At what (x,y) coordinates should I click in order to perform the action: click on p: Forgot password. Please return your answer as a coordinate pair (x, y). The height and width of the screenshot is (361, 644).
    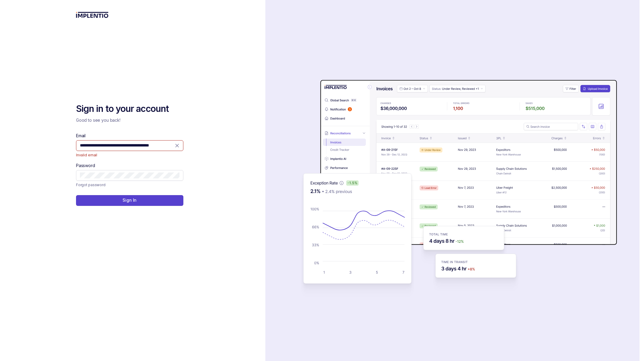
    Looking at the image, I should click on (90, 185).